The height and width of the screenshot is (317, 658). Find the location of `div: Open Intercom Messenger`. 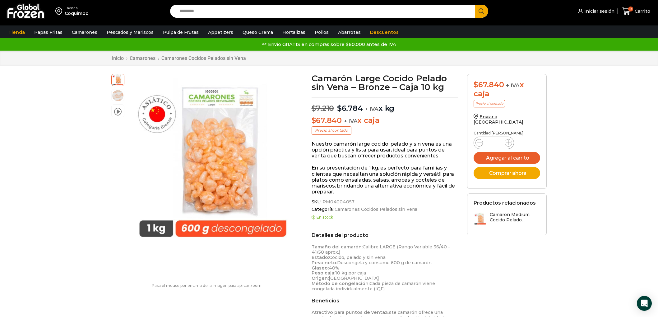

div: Open Intercom Messenger is located at coordinates (644, 304).